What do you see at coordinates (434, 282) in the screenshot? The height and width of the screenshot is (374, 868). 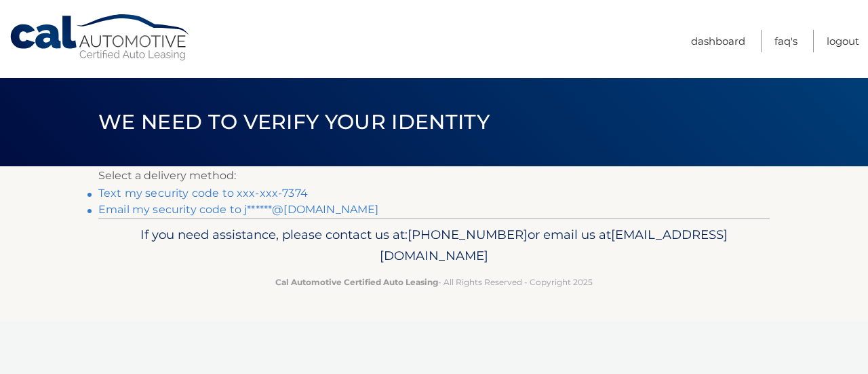 I see `p: - All Rights Reserved - Copyright 2025` at bounding box center [434, 282].